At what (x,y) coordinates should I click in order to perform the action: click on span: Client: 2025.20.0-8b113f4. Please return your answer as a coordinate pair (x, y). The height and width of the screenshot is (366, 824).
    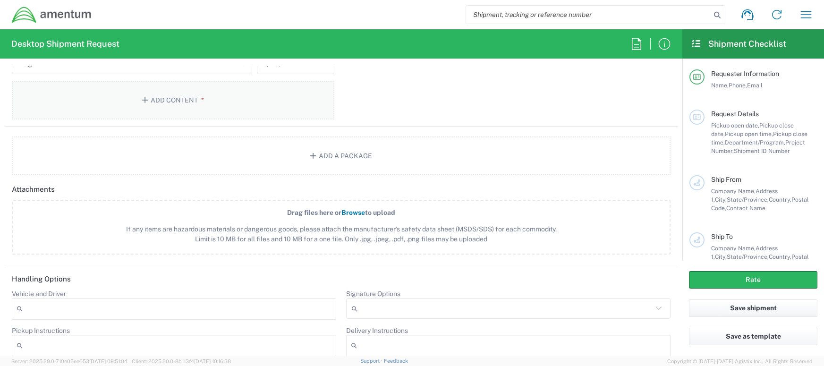
    Looking at the image, I should click on (181, 361).